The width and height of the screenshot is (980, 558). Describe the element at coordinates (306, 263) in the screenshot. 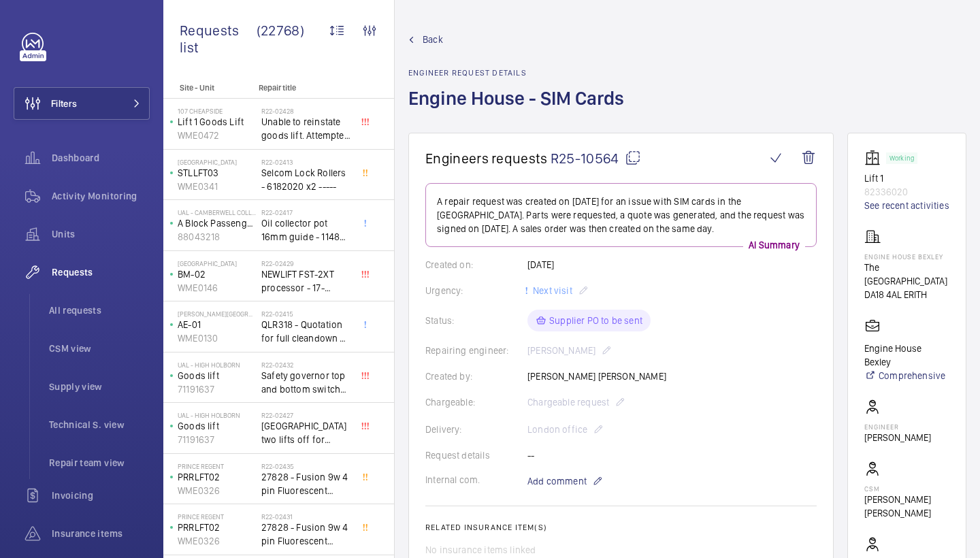

I see `h2: R22-02429` at that location.